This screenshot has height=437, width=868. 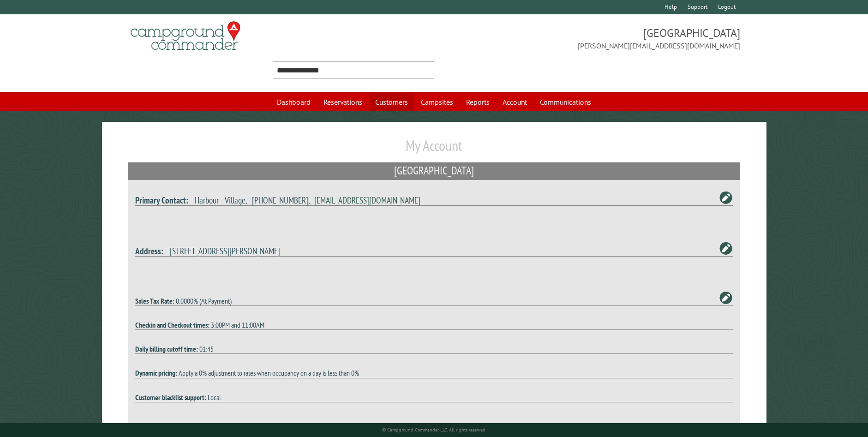 I want to click on span: 0.0000% (At Payment), so click(x=203, y=301).